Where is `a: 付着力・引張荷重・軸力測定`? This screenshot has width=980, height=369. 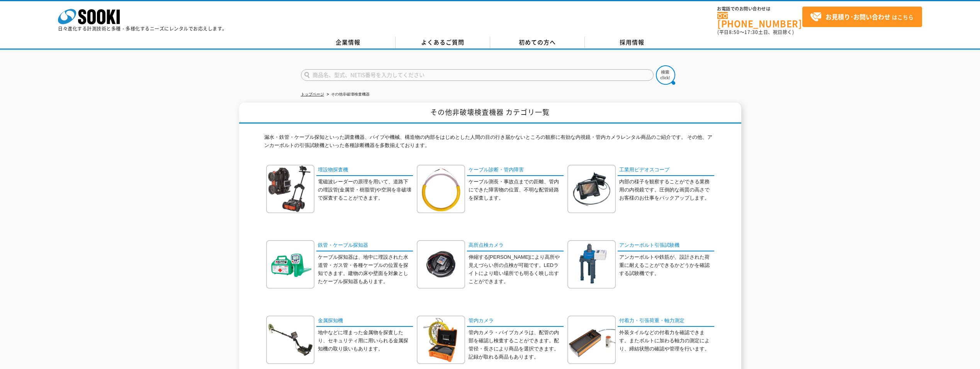 a: 付着力・引張荷重・軸力測定 is located at coordinates (666, 321).